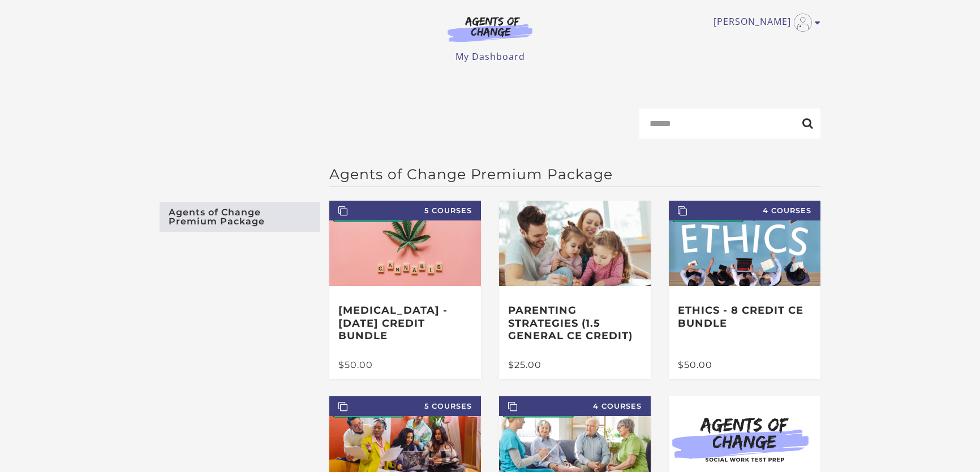 This screenshot has height=472, width=980. What do you see at coordinates (745, 316) in the screenshot?
I see `h3: Ethics - 8 Credit CE Bundle` at bounding box center [745, 316].